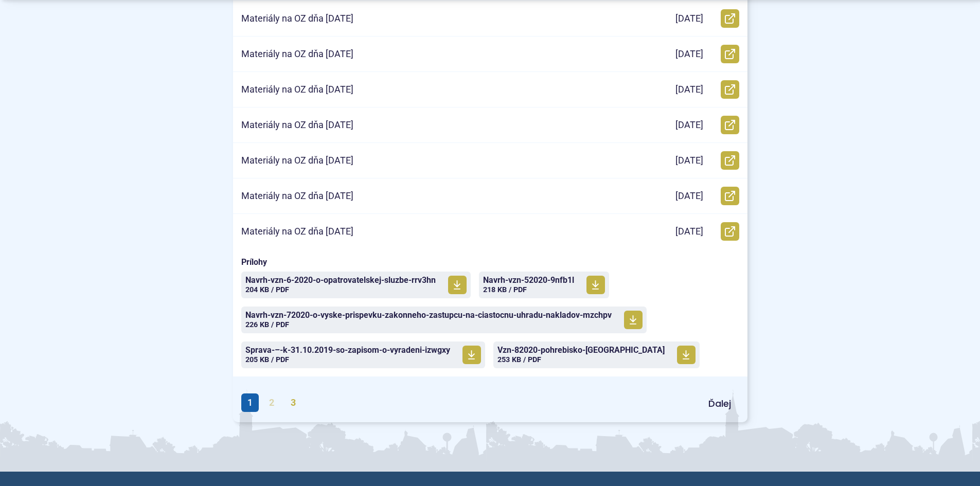  What do you see at coordinates (267, 325) in the screenshot?
I see `span: 226 KB / PDF` at bounding box center [267, 325].